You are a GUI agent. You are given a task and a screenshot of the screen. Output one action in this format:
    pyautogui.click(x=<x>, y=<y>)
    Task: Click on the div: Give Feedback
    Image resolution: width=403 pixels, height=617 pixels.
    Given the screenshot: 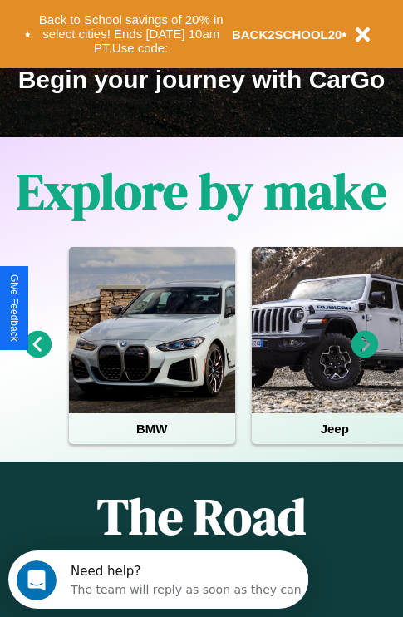 What is the action you would take?
    pyautogui.click(x=14, y=308)
    